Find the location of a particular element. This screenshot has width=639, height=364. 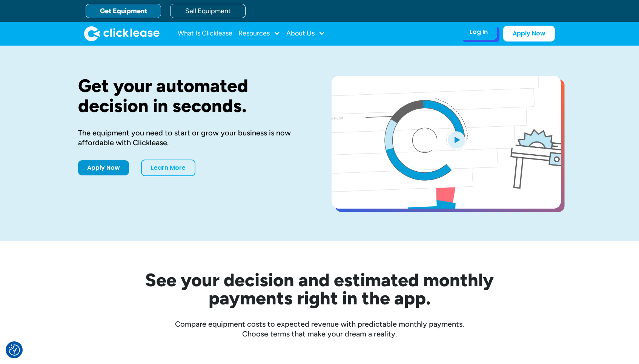

h1: Get your automated decision in seconds. is located at coordinates (193, 96).